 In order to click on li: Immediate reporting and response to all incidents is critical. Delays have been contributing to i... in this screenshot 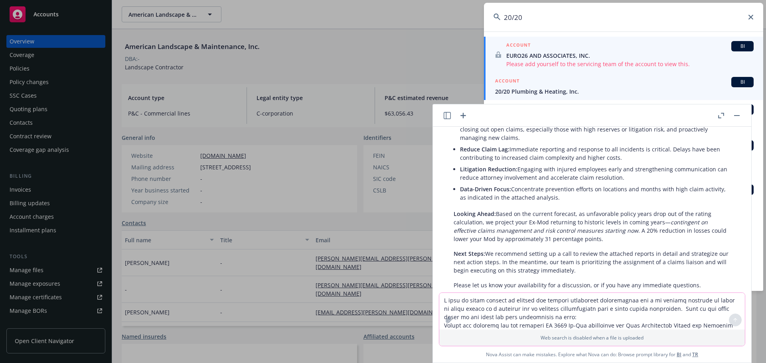, I will do `click(595, 154)`.